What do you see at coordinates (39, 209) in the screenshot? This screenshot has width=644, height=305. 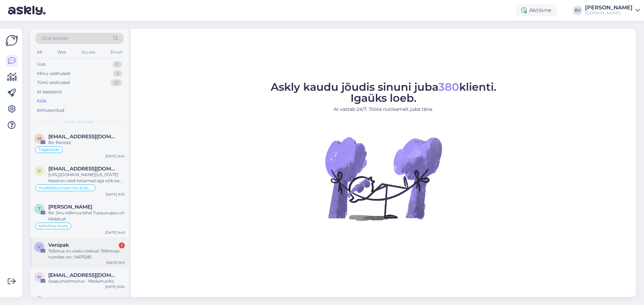 I see `span: T` at bounding box center [39, 209].